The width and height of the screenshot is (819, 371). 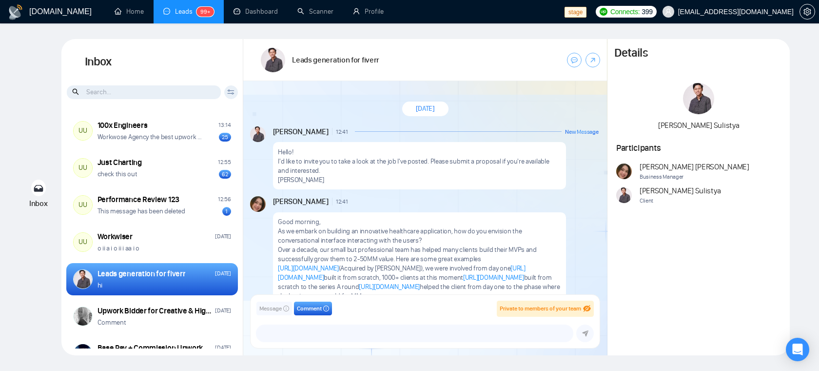 What do you see at coordinates (258, 204) in the screenshot?
I see `img: Andrian` at bounding box center [258, 204].